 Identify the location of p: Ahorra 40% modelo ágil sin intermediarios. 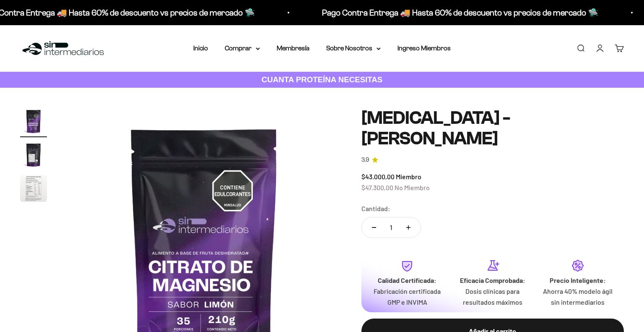
(577, 297).